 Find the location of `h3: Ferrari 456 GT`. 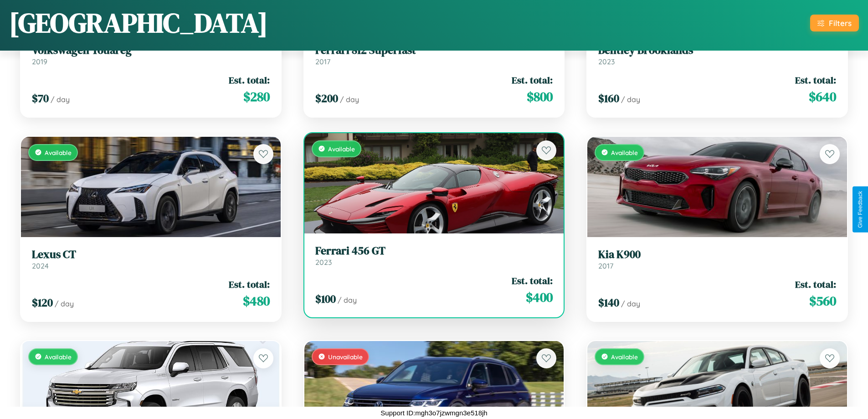

h3: Ferrari 456 GT is located at coordinates (434, 251).